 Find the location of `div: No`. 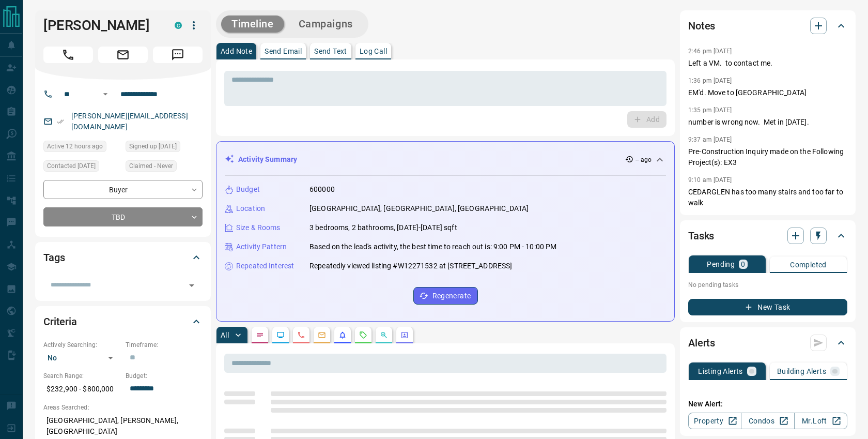

div: No is located at coordinates (82, 358).